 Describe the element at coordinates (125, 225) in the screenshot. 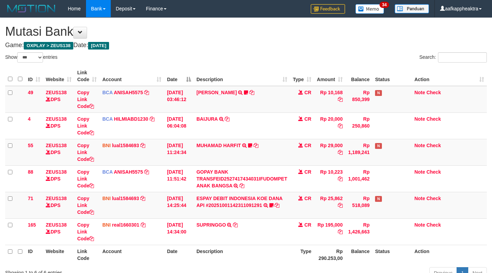

I see `a: real1660301` at that location.